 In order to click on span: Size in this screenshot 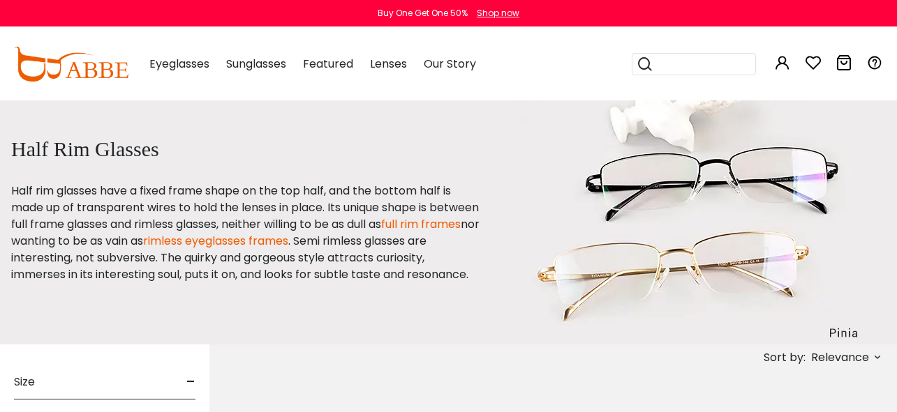, I will do `click(24, 382)`.